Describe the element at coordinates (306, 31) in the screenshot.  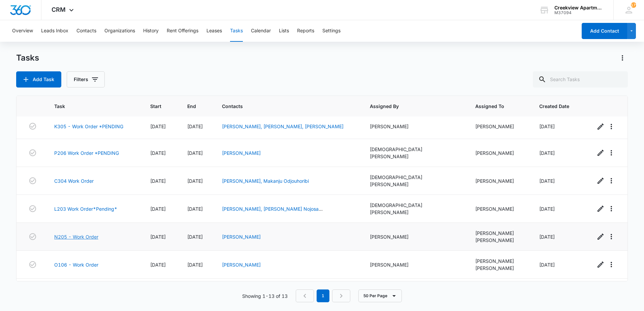
I see `button: Reports` at that location.